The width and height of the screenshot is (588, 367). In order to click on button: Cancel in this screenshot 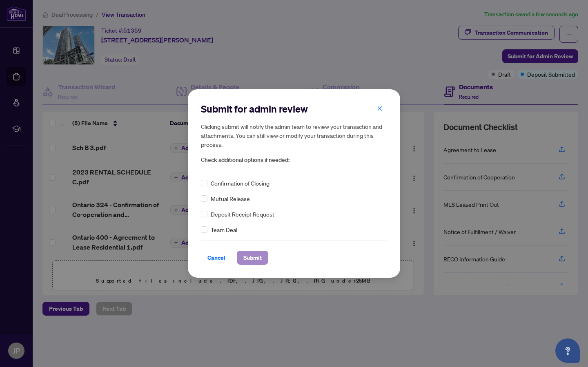, I will do `click(217, 258)`.